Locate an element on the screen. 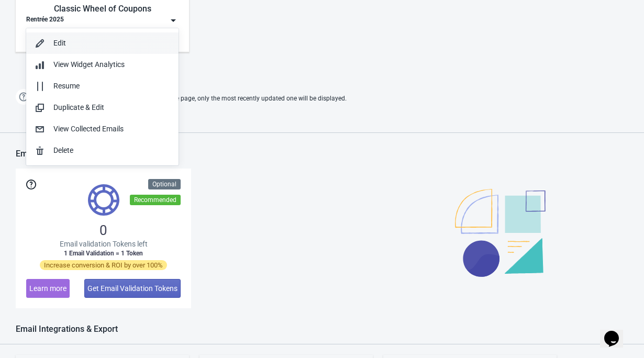 The width and height of the screenshot is (644, 358). span: Get Email Validation Tokens is located at coordinates (133, 288).